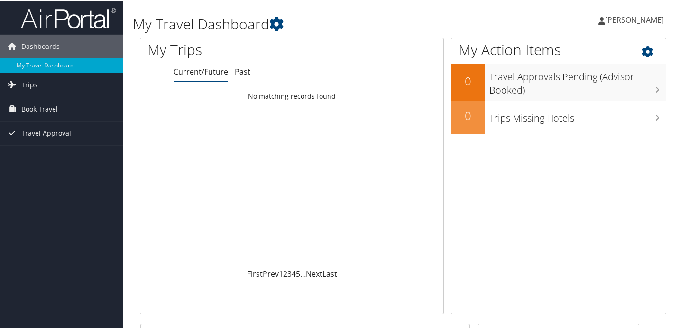 The width and height of the screenshot is (679, 328). What do you see at coordinates (242, 71) in the screenshot?
I see `a: Past` at bounding box center [242, 71].